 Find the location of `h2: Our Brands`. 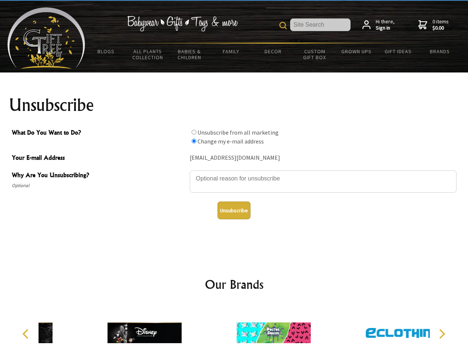

h2: Our Brands is located at coordinates (234, 285).